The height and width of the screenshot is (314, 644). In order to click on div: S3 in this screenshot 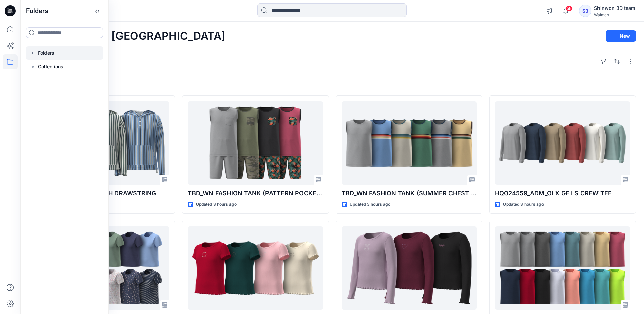, I will do `click(585, 11)`.